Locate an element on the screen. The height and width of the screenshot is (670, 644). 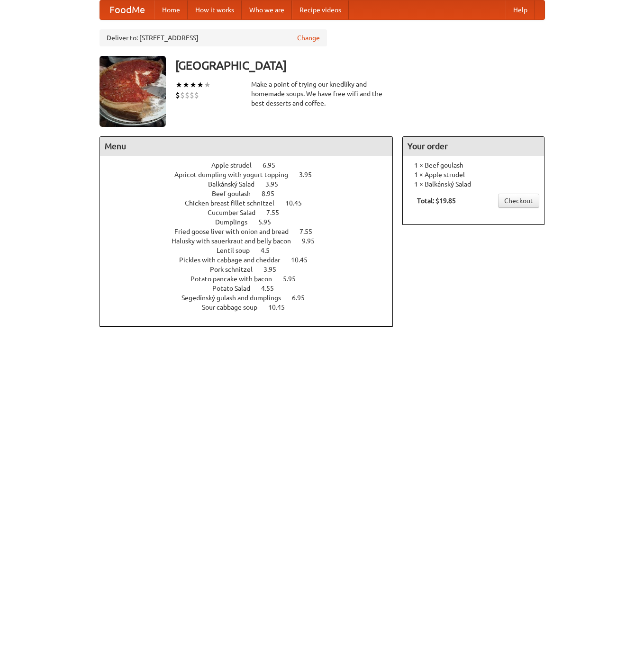
li: 1 × Apple strudel is located at coordinates (473, 175).